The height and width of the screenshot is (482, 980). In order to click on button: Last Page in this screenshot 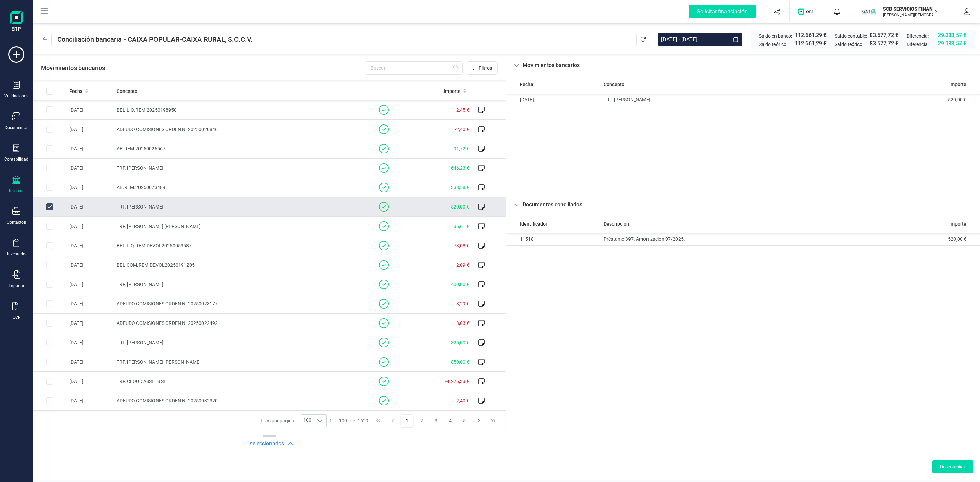, I will do `click(494, 421)`.